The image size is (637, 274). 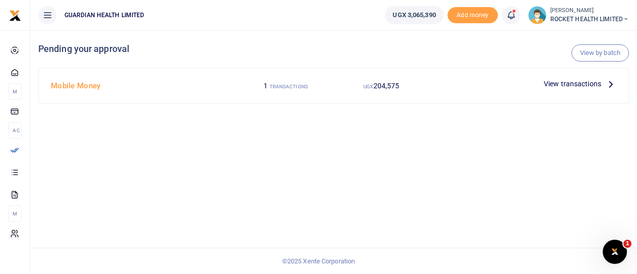 What do you see at coordinates (589, 19) in the screenshot?
I see `span: ROCKET HEALTH LIMITED` at bounding box center [589, 19].